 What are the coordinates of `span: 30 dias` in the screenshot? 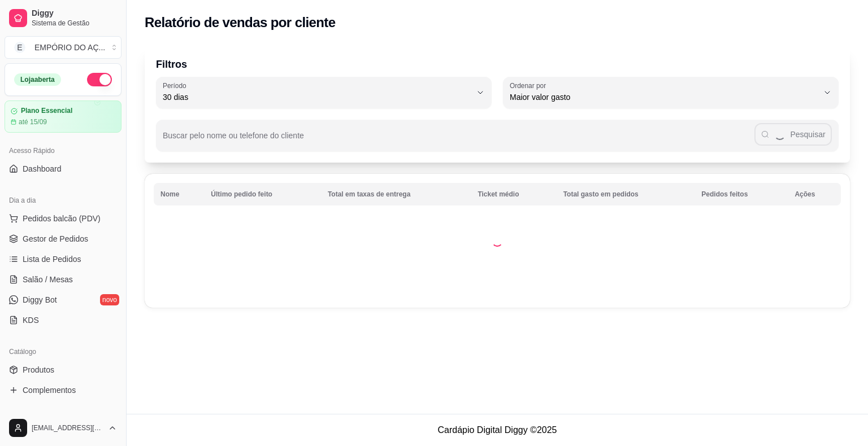 It's located at (317, 97).